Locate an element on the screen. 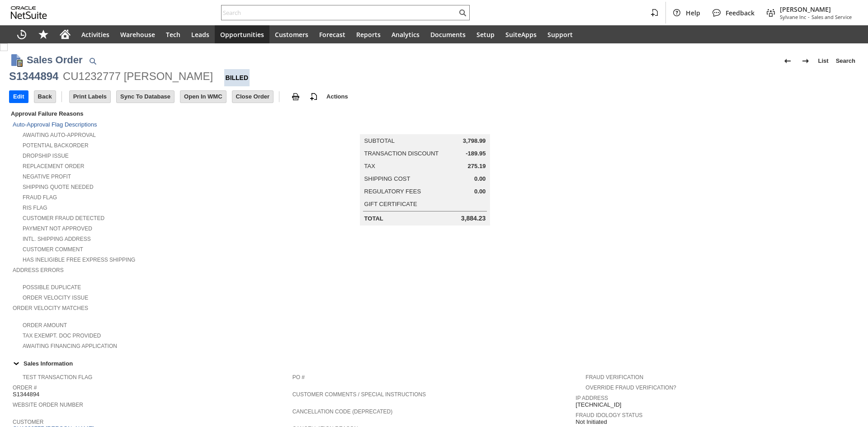  span: Feedback is located at coordinates (740, 13).